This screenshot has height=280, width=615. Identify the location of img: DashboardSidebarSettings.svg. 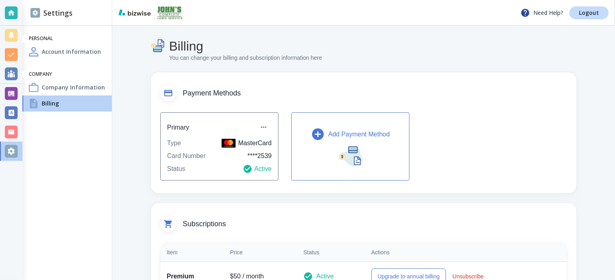
(35, 13).